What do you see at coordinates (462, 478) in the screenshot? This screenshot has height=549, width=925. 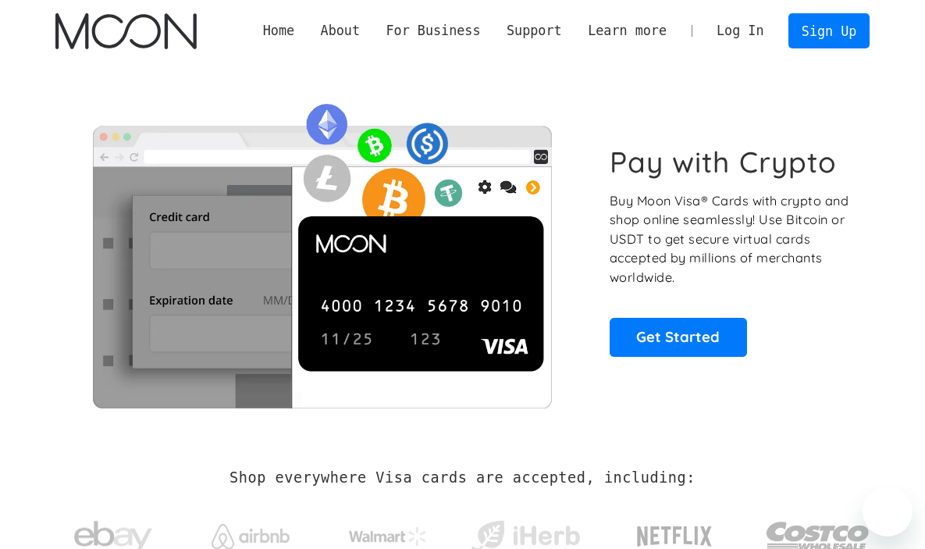 I see `h2: Shop everywhere Visa cards are accepted, including:` at bounding box center [462, 478].